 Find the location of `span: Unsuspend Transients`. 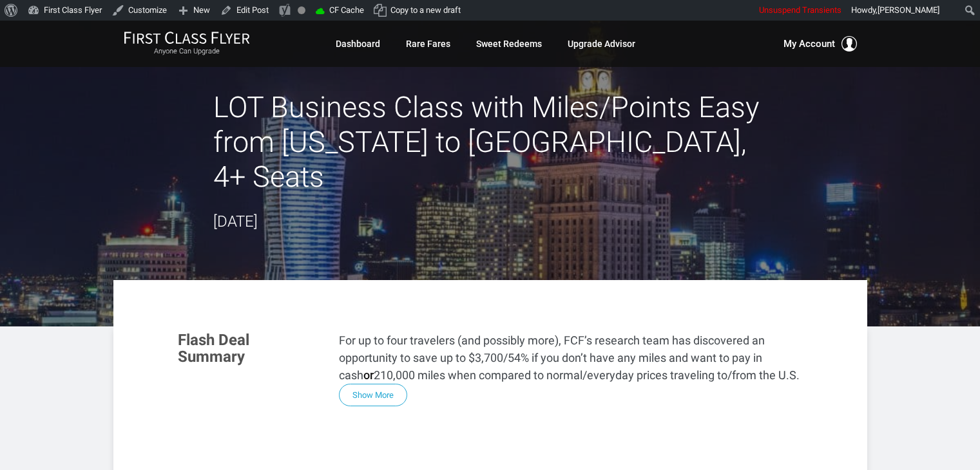

span: Unsuspend Transients is located at coordinates (800, 9).